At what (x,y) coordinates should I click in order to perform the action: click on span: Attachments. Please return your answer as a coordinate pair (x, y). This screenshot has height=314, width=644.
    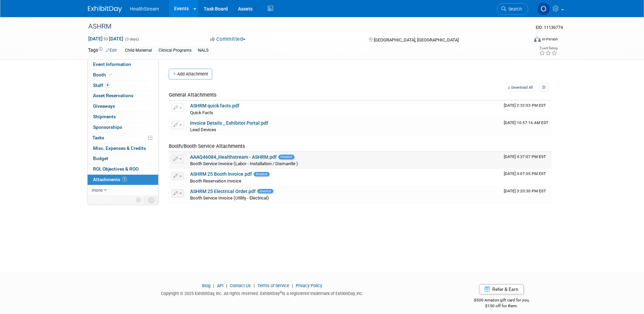
    Looking at the image, I should click on (110, 179).